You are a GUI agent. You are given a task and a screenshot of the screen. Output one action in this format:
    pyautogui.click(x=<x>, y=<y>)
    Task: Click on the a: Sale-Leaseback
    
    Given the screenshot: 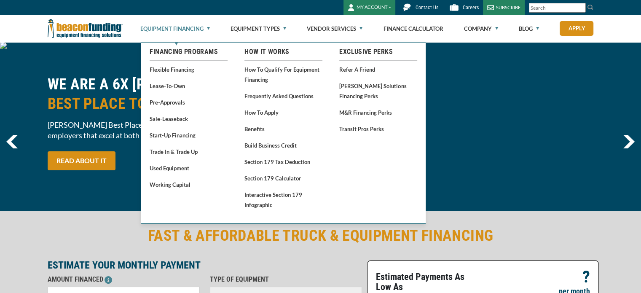 What is the action you would take?
    pyautogui.click(x=188, y=118)
    